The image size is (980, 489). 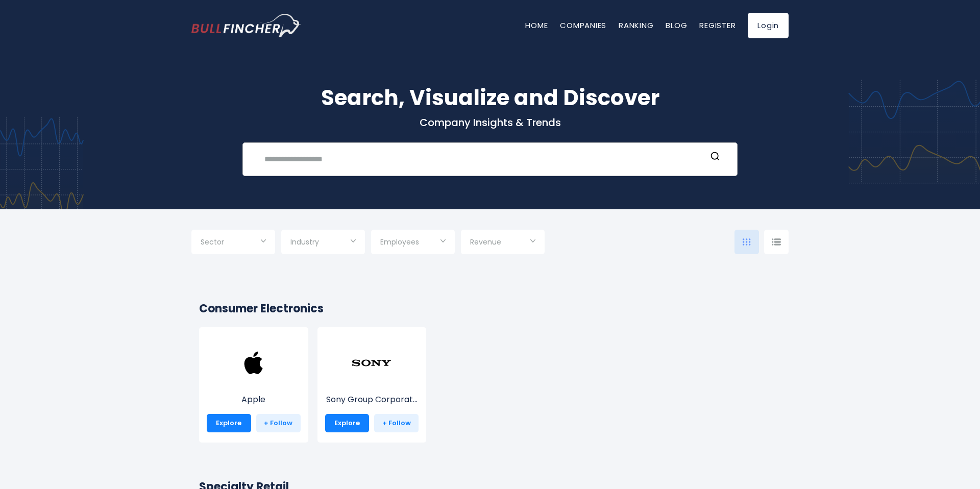 I want to click on a: Home, so click(x=537, y=25).